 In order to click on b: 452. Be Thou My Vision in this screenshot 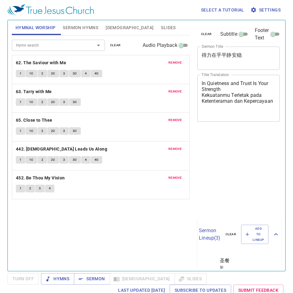, I will do `click(40, 178)`.